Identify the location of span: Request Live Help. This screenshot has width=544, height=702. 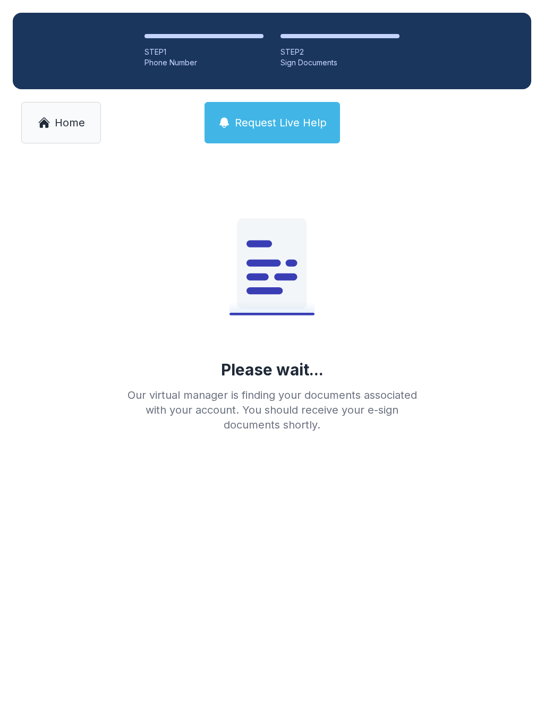
(281, 123).